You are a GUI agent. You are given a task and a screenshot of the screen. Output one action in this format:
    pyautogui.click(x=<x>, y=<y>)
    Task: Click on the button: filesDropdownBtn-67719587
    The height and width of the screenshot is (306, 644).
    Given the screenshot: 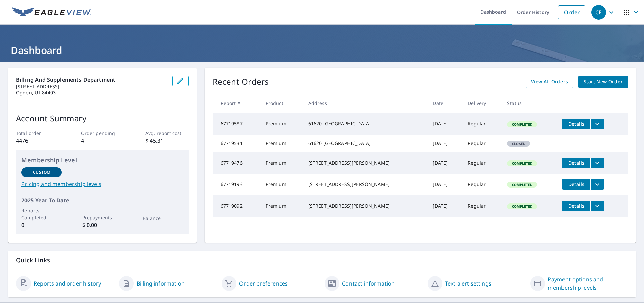 What is the action you would take?
    pyautogui.click(x=597, y=124)
    